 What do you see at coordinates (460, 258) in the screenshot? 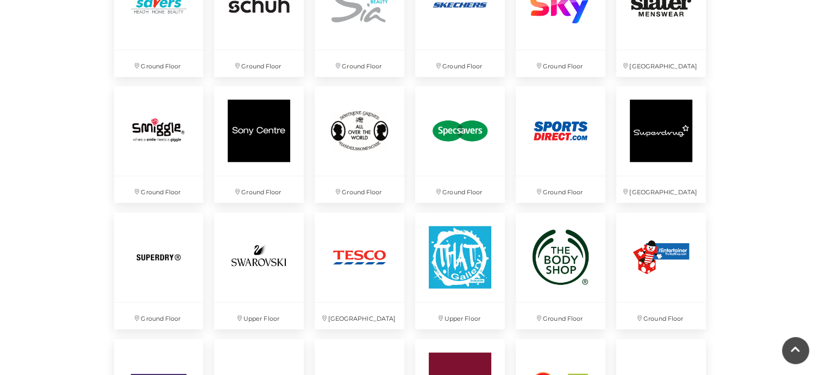
I see `img: That Gallery at Festival Place` at bounding box center [460, 258].